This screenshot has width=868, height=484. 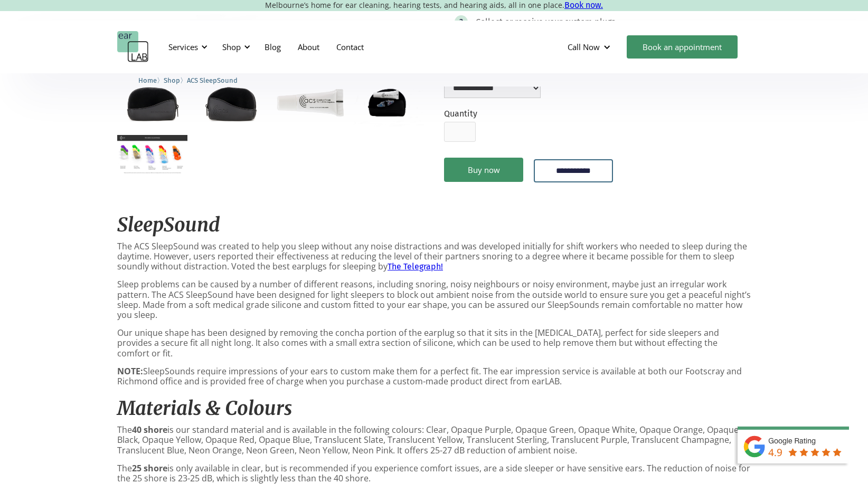 What do you see at coordinates (484, 170) in the screenshot?
I see `a: Buy now` at bounding box center [484, 170].